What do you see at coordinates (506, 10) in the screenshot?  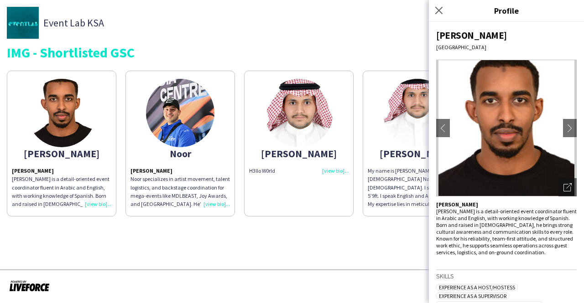 I see `h3: Profile` at bounding box center [506, 10].